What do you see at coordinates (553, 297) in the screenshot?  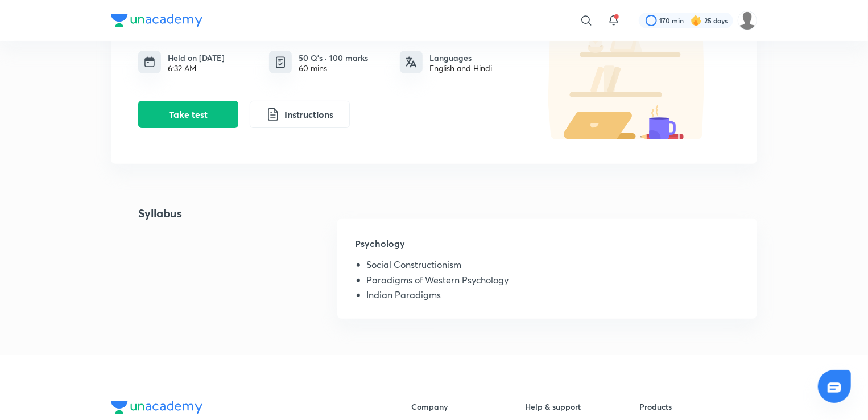 I see `li: Indian Paradigms` at bounding box center [553, 297].